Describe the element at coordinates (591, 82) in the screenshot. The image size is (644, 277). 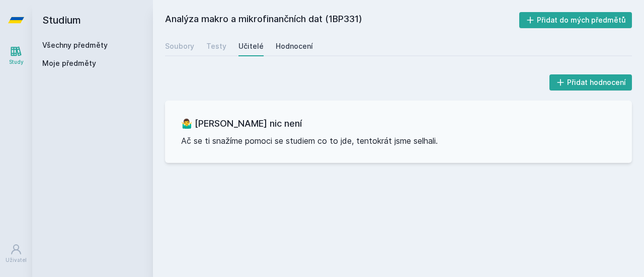
I see `button: Přidat hodnocení` at that location.